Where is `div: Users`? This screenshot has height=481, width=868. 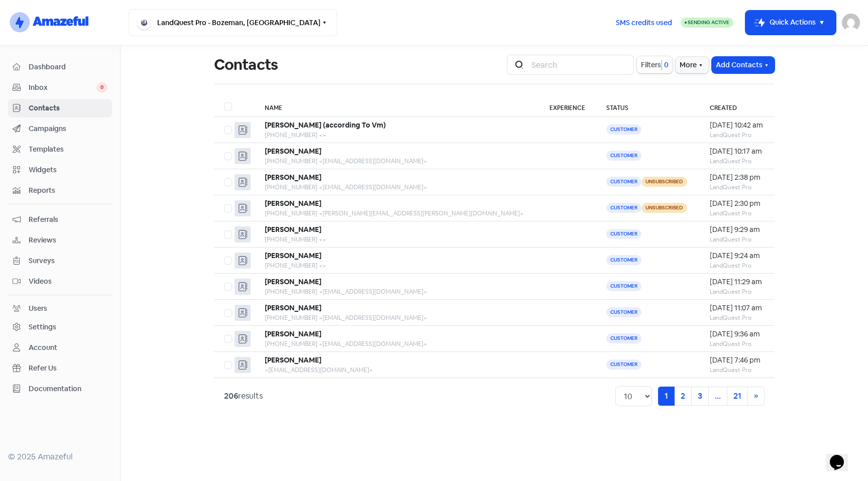 div: Users is located at coordinates (38, 308).